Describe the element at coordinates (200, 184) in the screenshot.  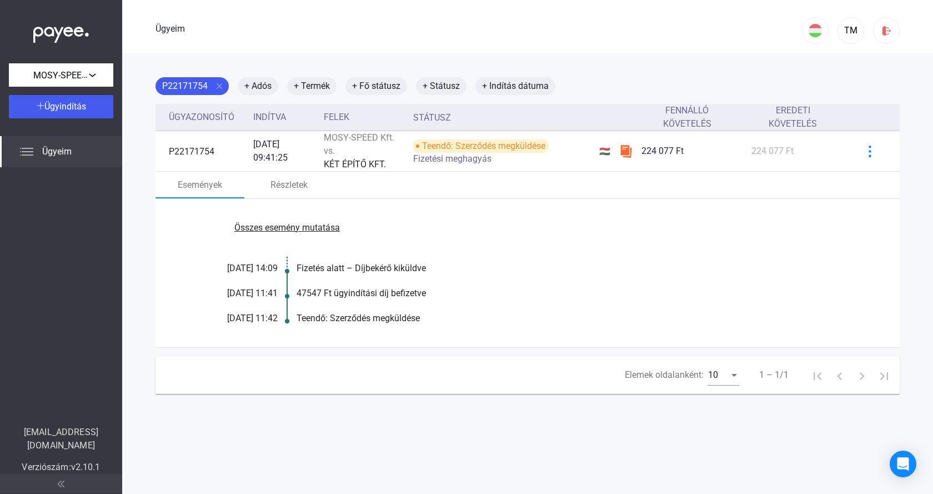
I see `font: Események` at that location.